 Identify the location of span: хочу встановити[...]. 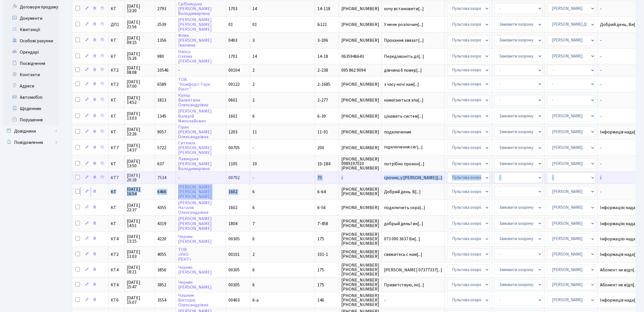
(404, 9).